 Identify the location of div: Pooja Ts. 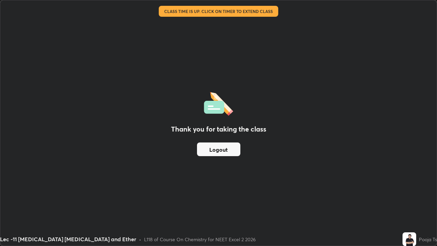
(428, 239).